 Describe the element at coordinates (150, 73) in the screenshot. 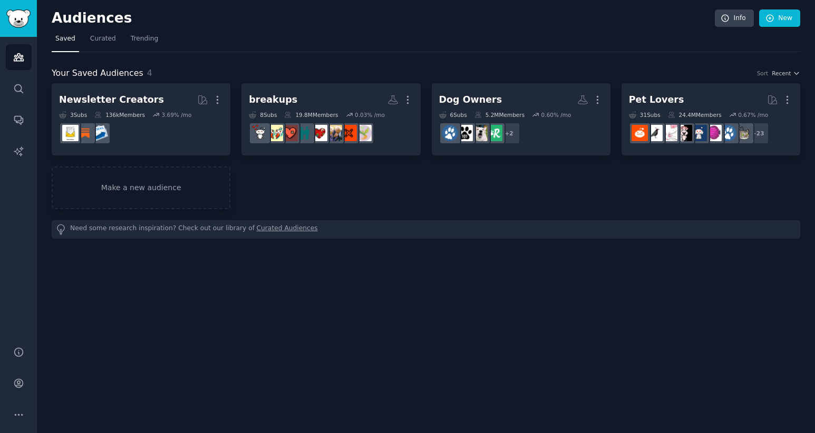

I see `span: 4` at that location.